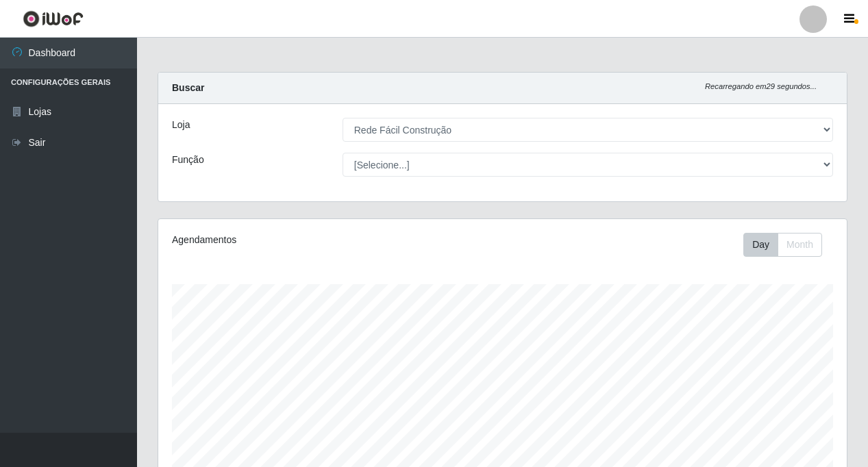  I want to click on button: Day, so click(761, 245).